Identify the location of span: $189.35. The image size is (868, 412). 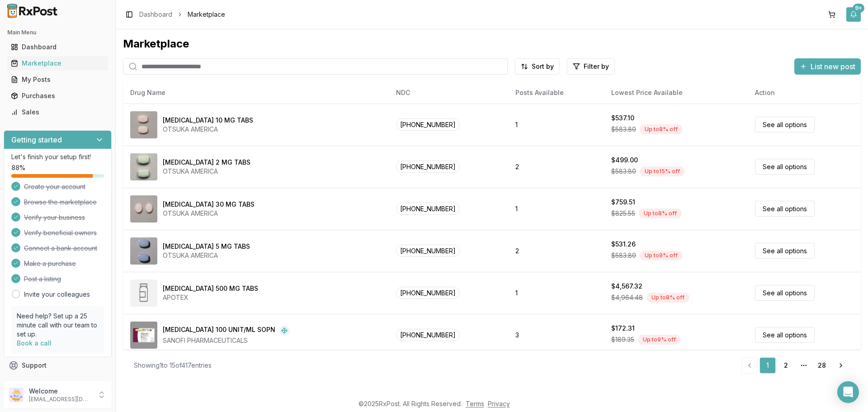
(622, 340).